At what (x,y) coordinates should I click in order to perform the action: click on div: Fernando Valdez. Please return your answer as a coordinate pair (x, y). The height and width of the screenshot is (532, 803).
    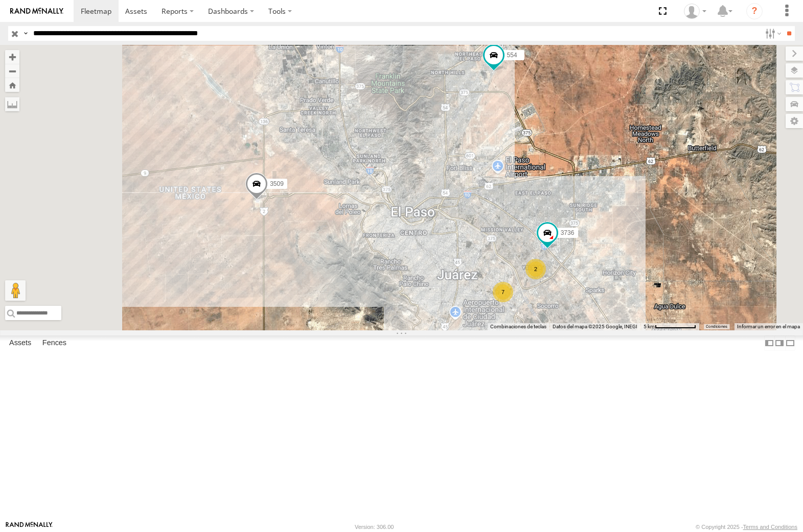
    Looking at the image, I should click on (695, 11).